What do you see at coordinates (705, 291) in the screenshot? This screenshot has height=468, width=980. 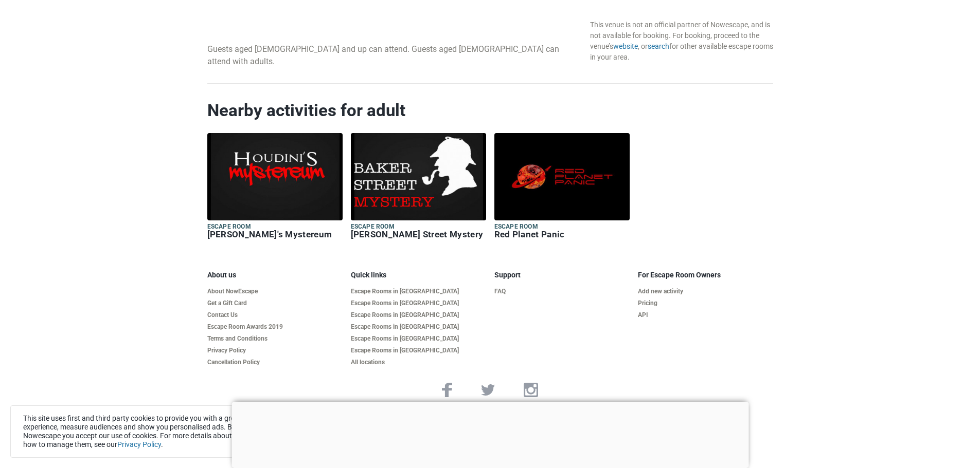 I see `a: Add new activity` at bounding box center [705, 291].